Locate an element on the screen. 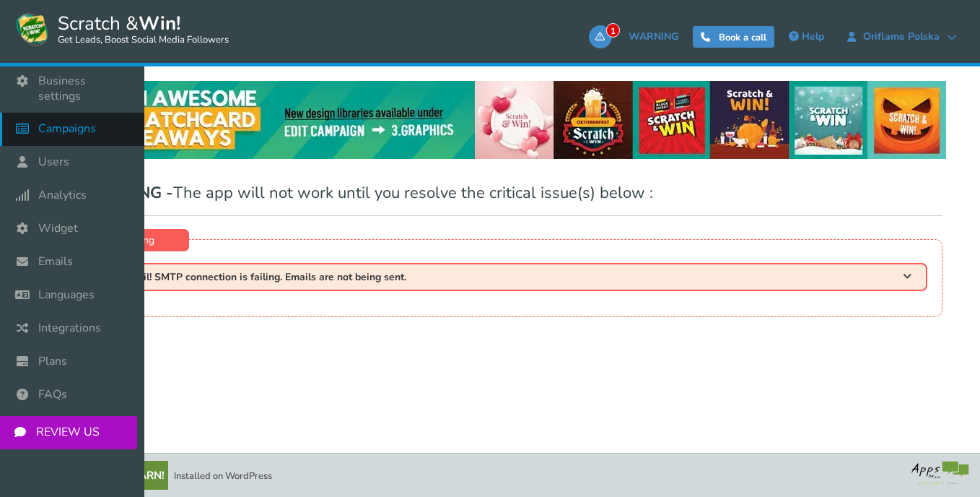  span: Integrations is located at coordinates (69, 328).